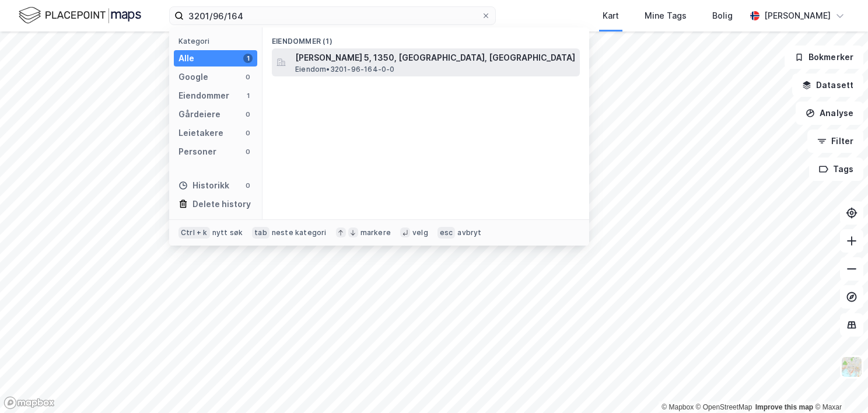  I want to click on div: Historikk, so click(203, 185).